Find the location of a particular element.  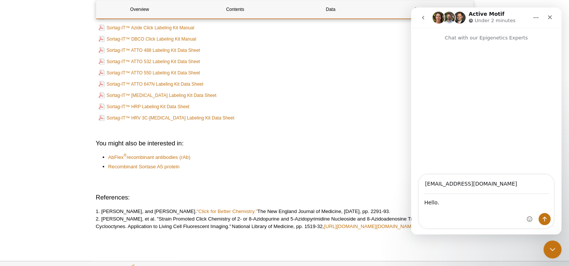

a: Sortag-IT™ DBCO Click Labeling Kit Manual is located at coordinates (147, 39).